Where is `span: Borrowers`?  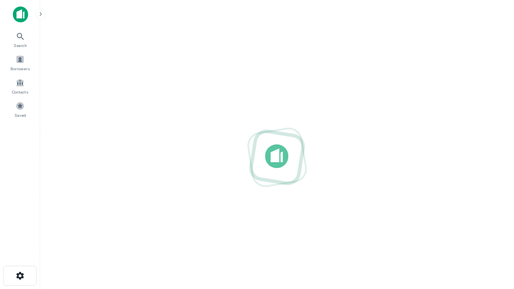 span: Borrowers is located at coordinates (20, 69).